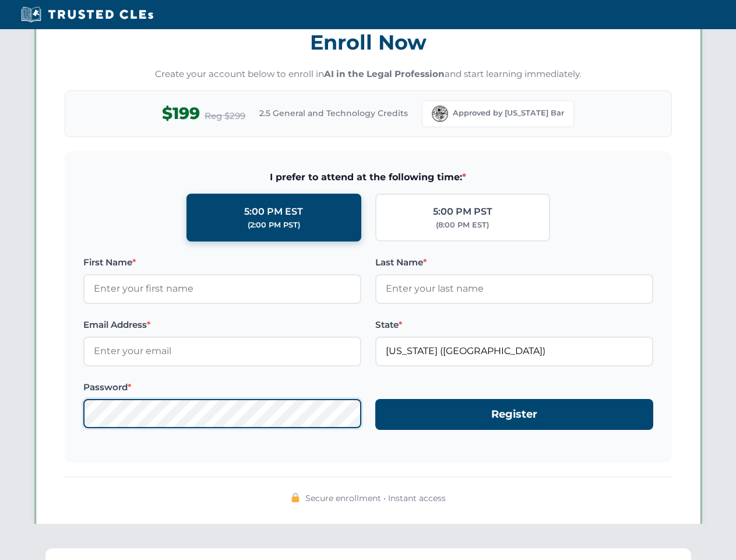 This screenshot has width=736, height=560. What do you see at coordinates (440, 114) in the screenshot?
I see `img: Florida Bar` at bounding box center [440, 114].